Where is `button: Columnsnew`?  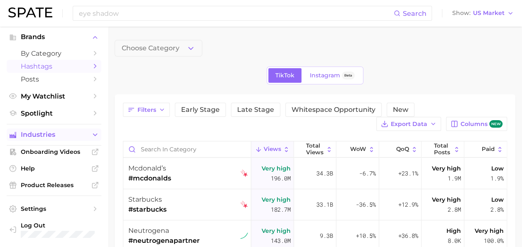 button: Columnsnew is located at coordinates (476, 124).